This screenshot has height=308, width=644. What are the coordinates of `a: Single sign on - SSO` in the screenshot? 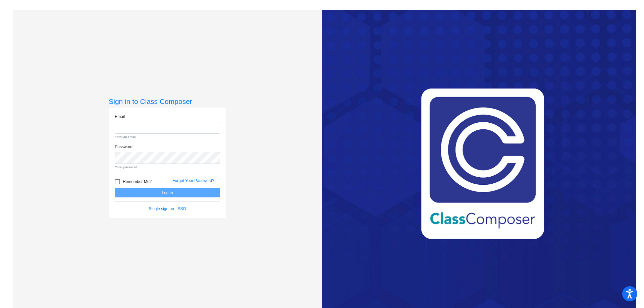 It's located at (168, 209).